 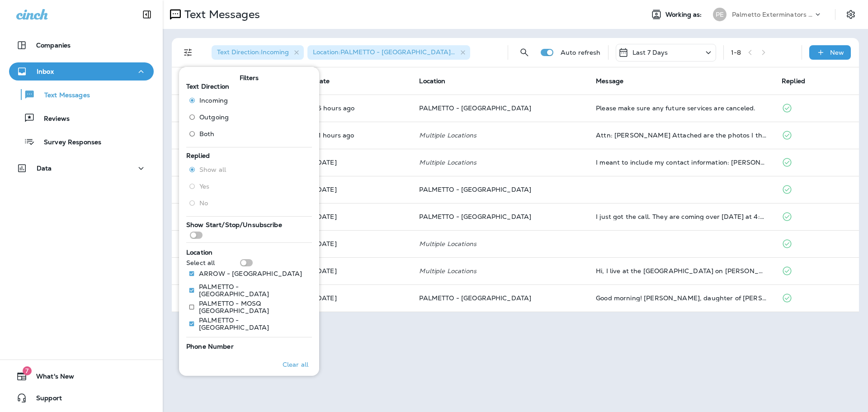 What do you see at coordinates (81, 168) in the screenshot?
I see `button: Data` at bounding box center [81, 168].